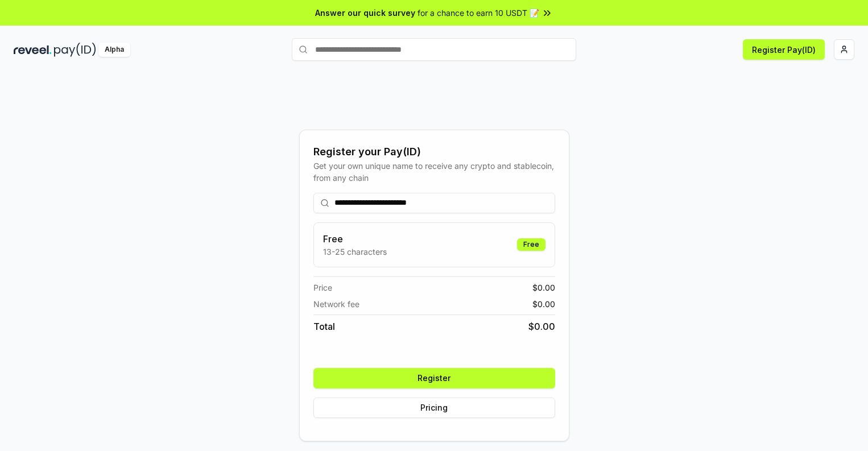  Describe the element at coordinates (434, 152) in the screenshot. I see `div: Register your Pay(ID)` at that location.